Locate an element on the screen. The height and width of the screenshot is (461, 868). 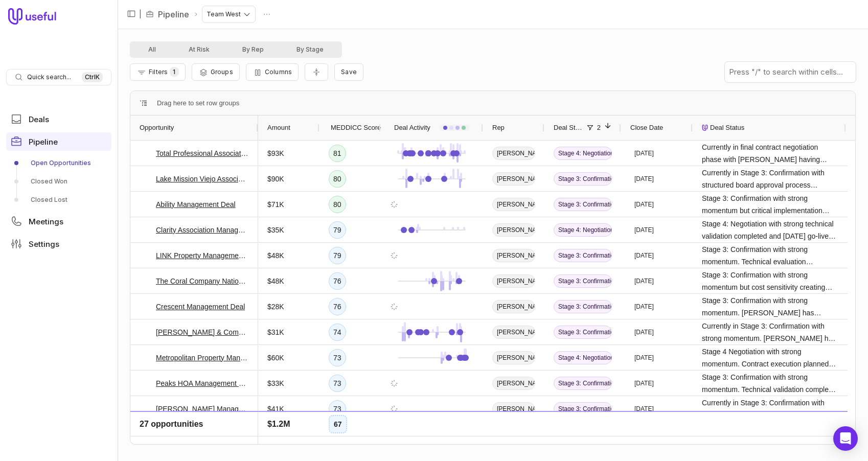
span: Deal Stage is located at coordinates (568, 128).